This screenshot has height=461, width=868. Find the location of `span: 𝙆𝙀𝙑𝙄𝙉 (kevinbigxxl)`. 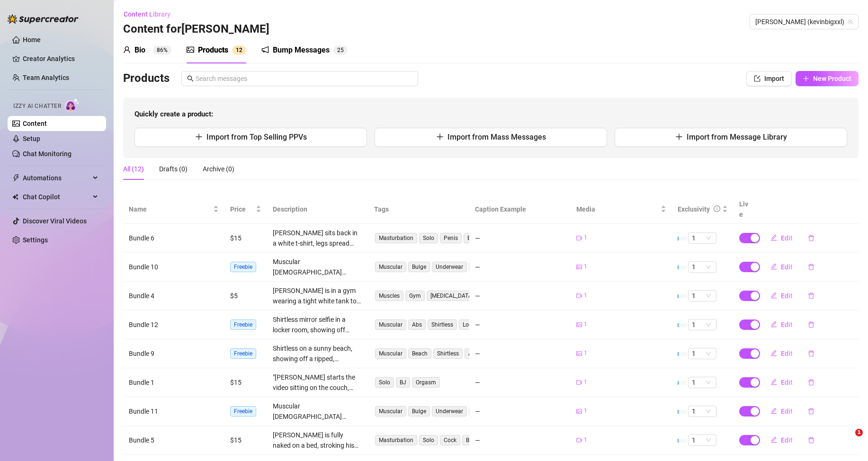

span: 𝙆𝙀𝙑𝙄𝙉 (kevinbigxxl) is located at coordinates (804, 21).